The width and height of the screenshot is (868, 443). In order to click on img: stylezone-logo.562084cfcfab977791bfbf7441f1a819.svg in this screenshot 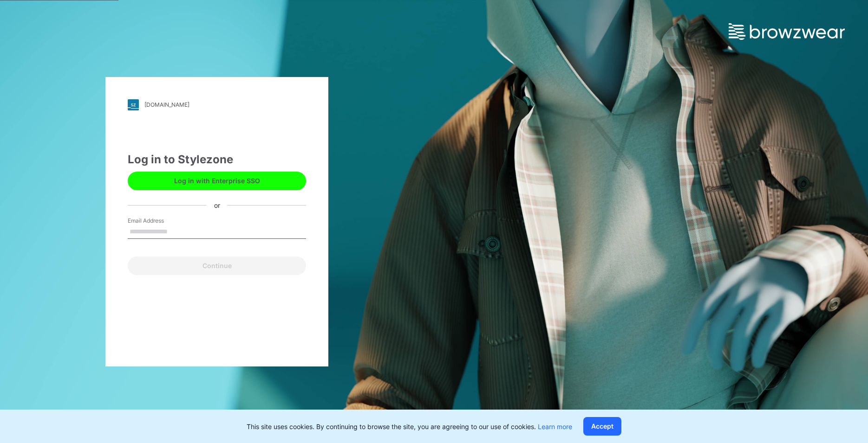, I will do `click(133, 105)`.